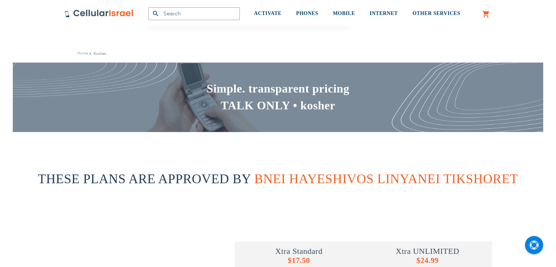 Image resolution: width=556 pixels, height=267 pixels. Describe the element at coordinates (386, 179) in the screenshot. I see `span: BNEI HAYESHIVOS LINYANEI TIKSHORET` at that location.